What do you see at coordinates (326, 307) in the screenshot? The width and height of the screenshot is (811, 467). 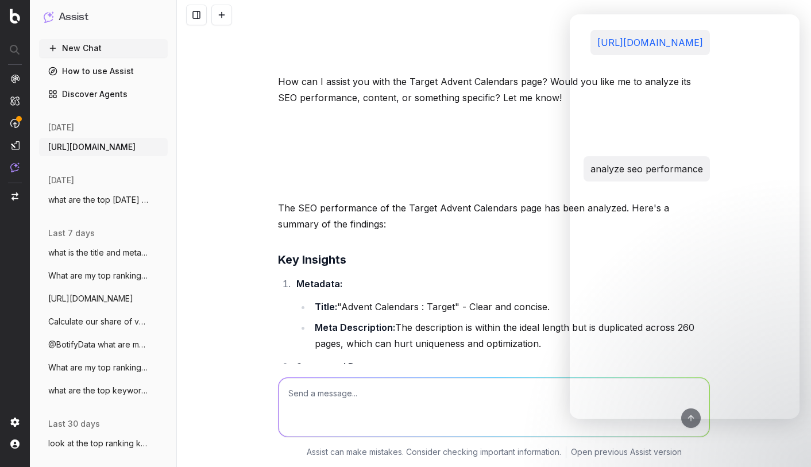 I see `strong: Title:` at bounding box center [326, 307].